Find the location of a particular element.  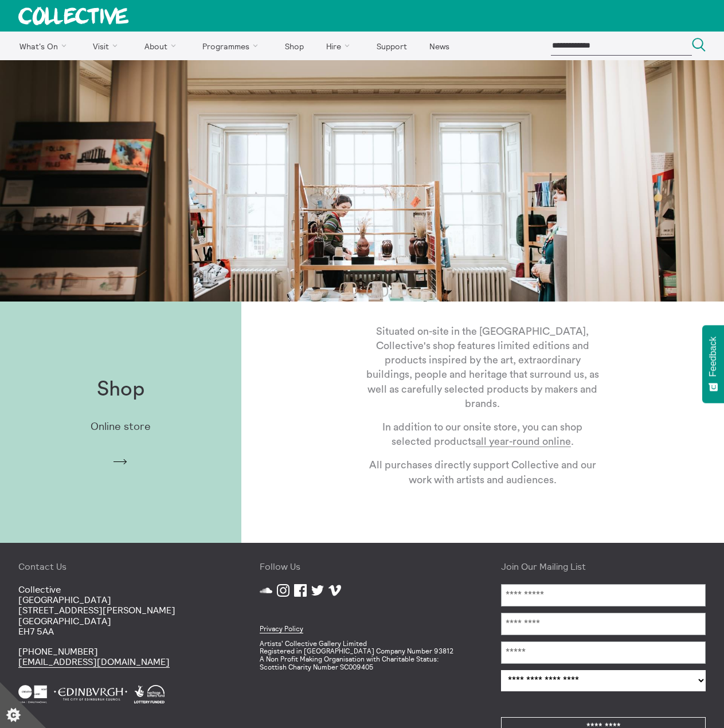

a: What's On is located at coordinates (44, 46).